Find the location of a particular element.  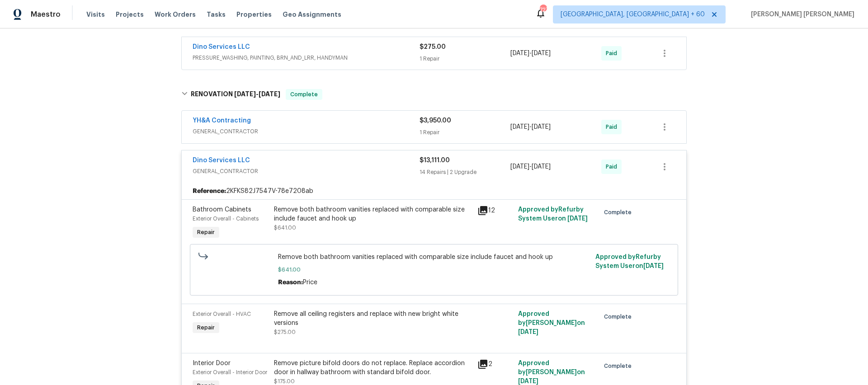

div: Remove picture bifold doors do not replace. Replace accordion door in hallway bathroom with stand... is located at coordinates (373, 368).